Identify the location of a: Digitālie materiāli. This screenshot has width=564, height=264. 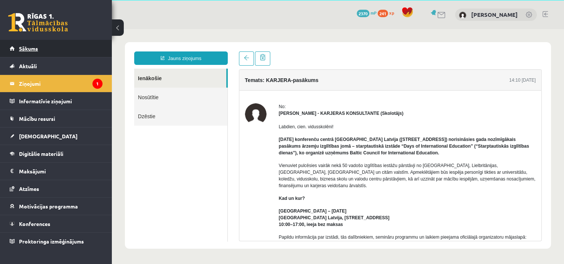
(56, 154).